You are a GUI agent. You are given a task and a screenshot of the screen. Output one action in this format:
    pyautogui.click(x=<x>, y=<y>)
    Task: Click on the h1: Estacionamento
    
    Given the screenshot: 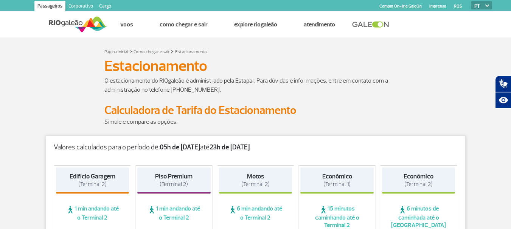 What is the action you would take?
    pyautogui.click(x=255, y=66)
    